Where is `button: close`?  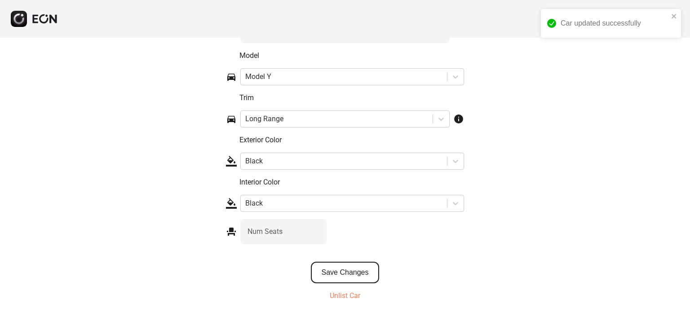 button: close is located at coordinates (674, 16).